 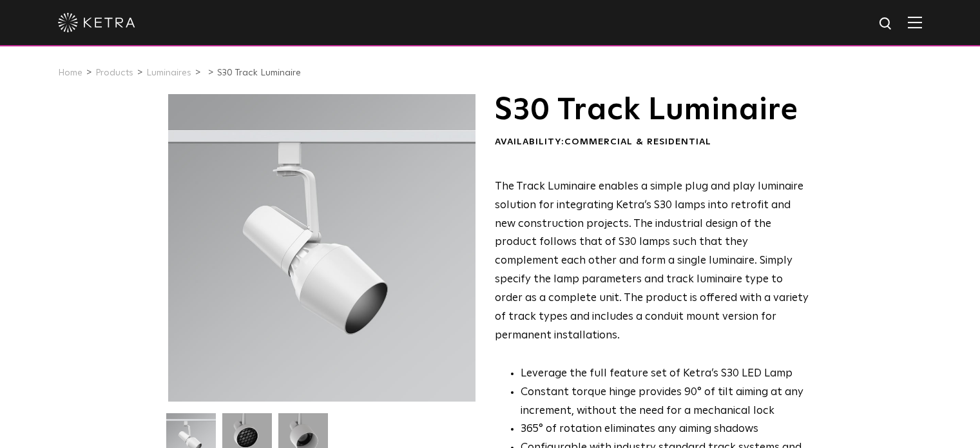 I want to click on a: S30 Track Luminaire, so click(x=259, y=73).